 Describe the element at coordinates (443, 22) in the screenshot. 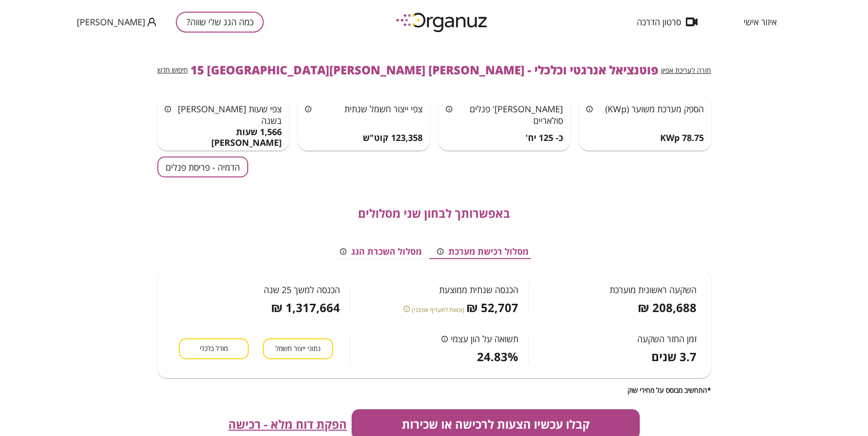

I see `img: logo` at that location.